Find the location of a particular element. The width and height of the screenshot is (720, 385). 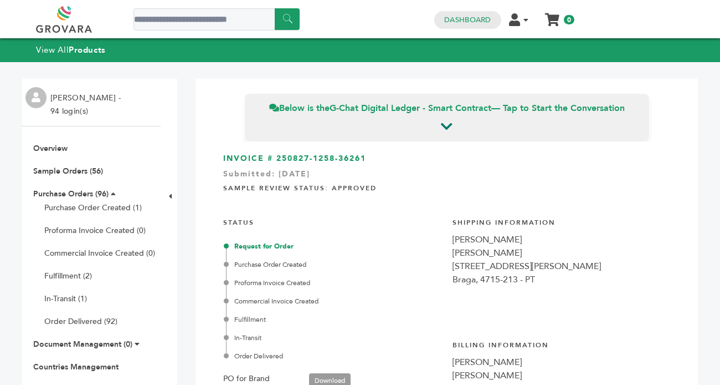

h4: Billing Information is located at coordinates (562, 344).